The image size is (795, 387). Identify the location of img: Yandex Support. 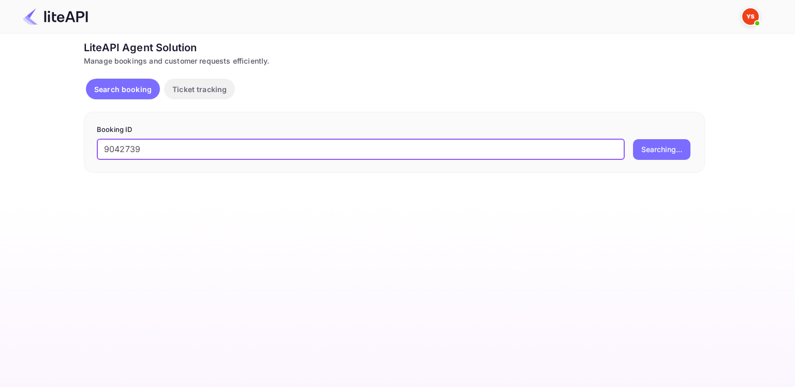
(751, 17).